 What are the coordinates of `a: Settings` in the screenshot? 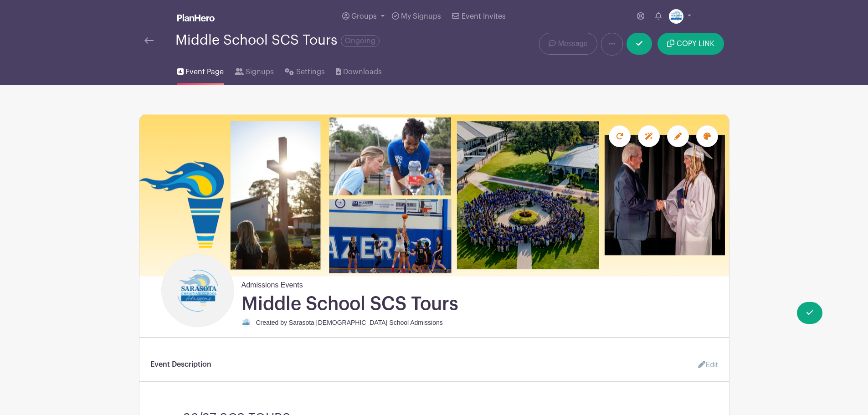 It's located at (304, 70).